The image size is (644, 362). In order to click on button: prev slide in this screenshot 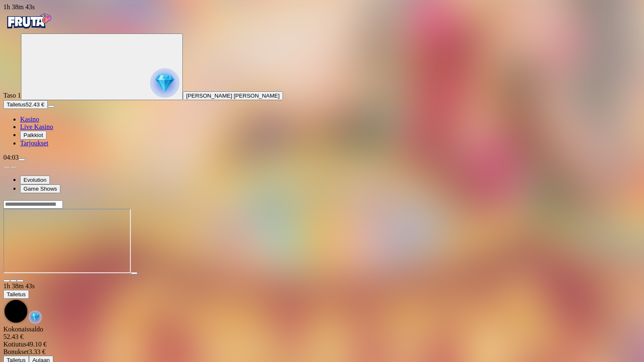, I will do `click(7, 167)`.